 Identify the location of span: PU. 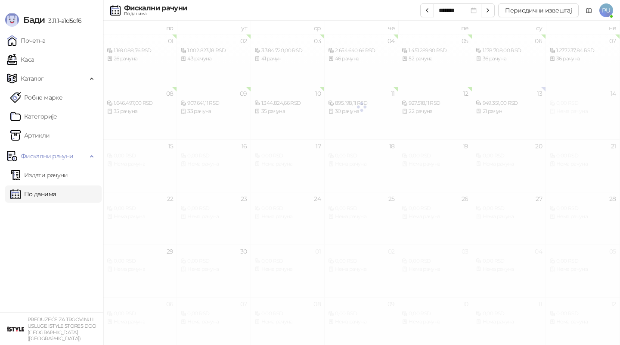
(607, 10).